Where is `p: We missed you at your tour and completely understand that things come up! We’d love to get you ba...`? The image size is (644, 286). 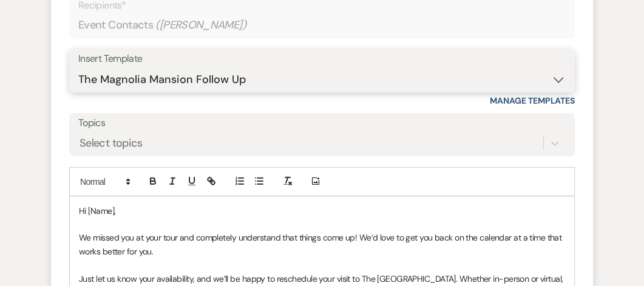 p: We missed you at your tour and completely understand that things come up! We’d love to get you ba... is located at coordinates (322, 244).